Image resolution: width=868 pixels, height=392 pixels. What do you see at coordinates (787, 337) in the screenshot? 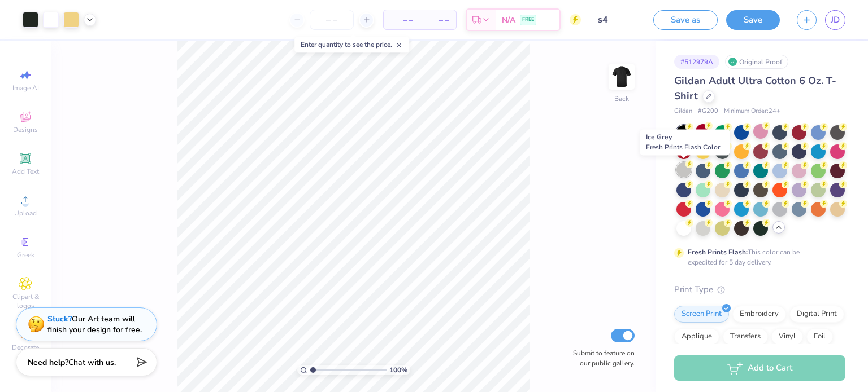
I see `div: Vinyl` at bounding box center [787, 337].